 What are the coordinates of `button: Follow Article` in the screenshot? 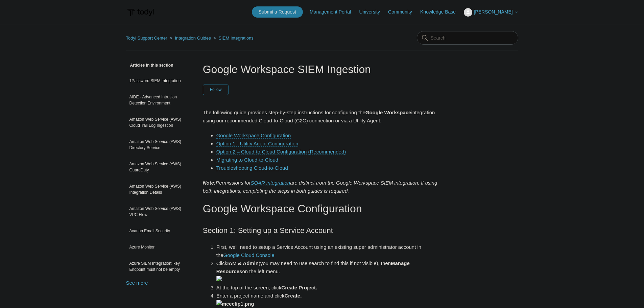 It's located at (215, 89).